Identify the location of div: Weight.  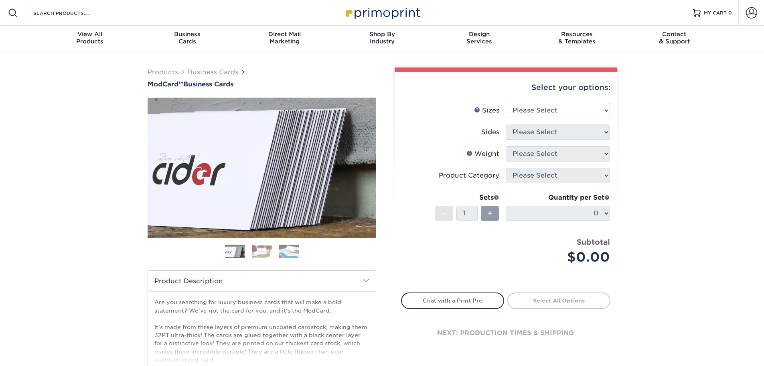
(483, 154).